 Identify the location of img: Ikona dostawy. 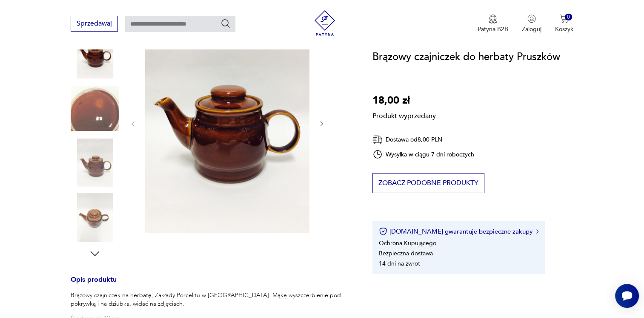
(378, 139).